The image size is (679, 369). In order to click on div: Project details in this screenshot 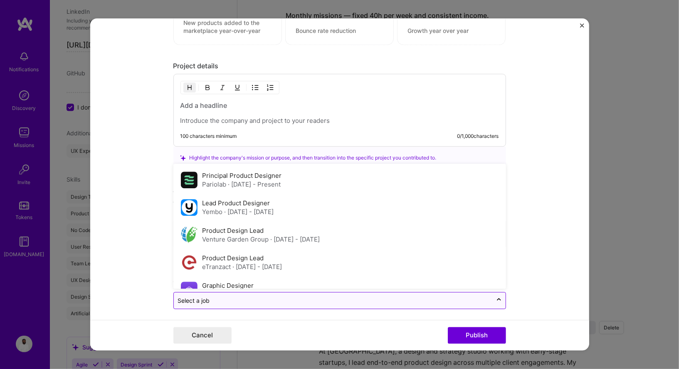, I will do `click(340, 66)`.